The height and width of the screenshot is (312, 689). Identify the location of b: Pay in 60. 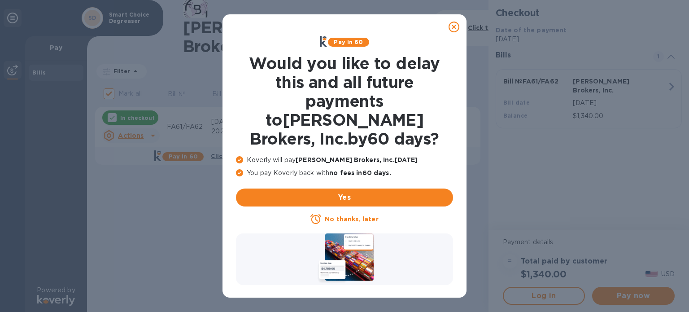
(348, 42).